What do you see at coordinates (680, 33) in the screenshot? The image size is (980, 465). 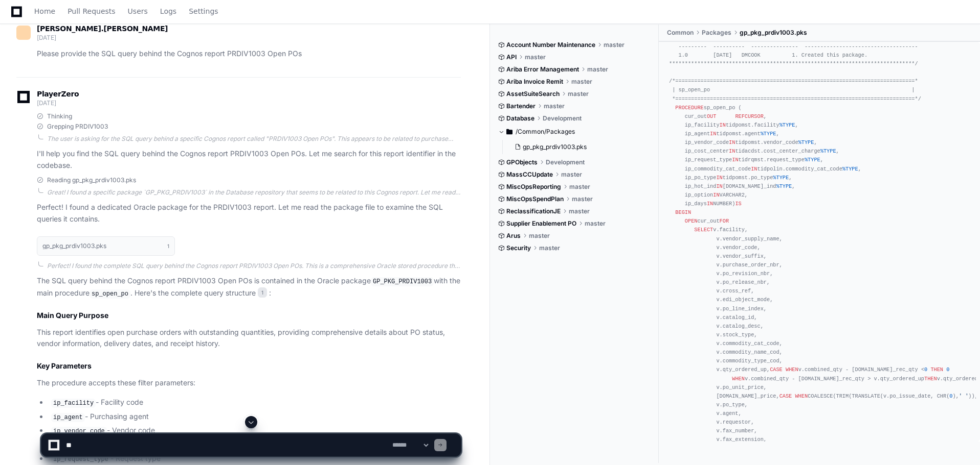 I see `span: Common` at bounding box center [680, 33].